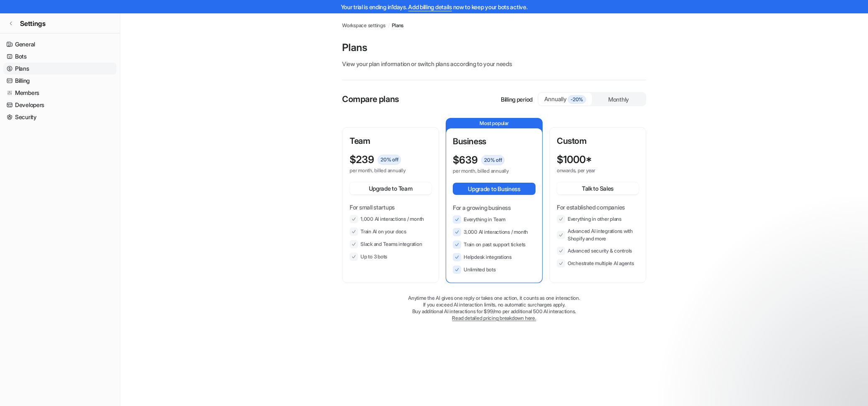 Image resolution: width=868 pixels, height=406 pixels. Describe the element at coordinates (60, 44) in the screenshot. I see `a: General` at that location.